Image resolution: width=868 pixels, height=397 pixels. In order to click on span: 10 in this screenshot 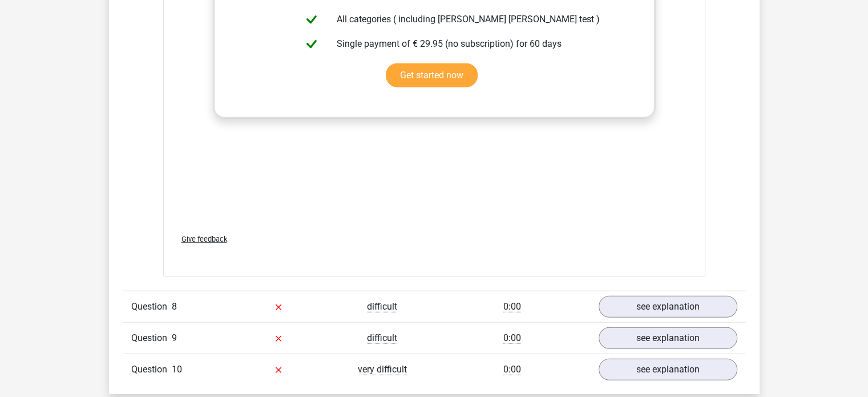, I will do `click(177, 369)`.